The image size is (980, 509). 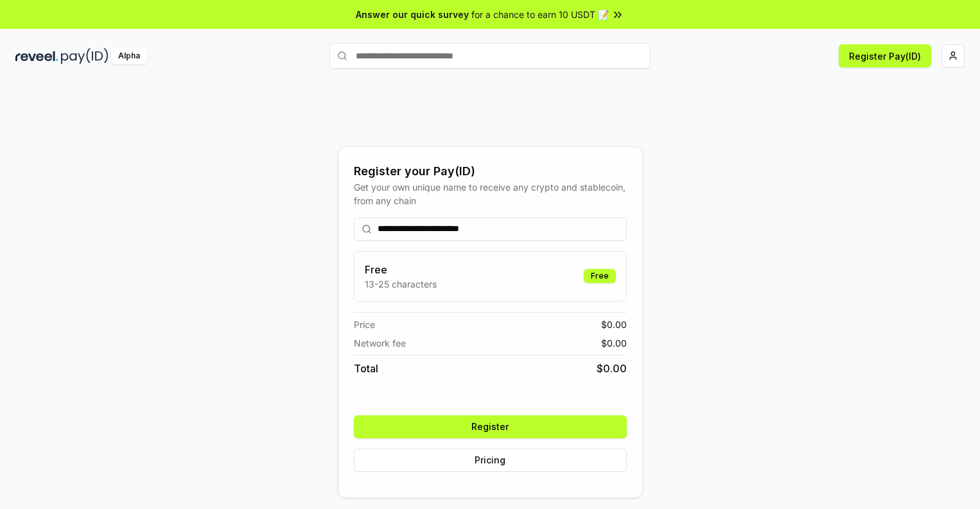 I want to click on div: Free, so click(x=600, y=276).